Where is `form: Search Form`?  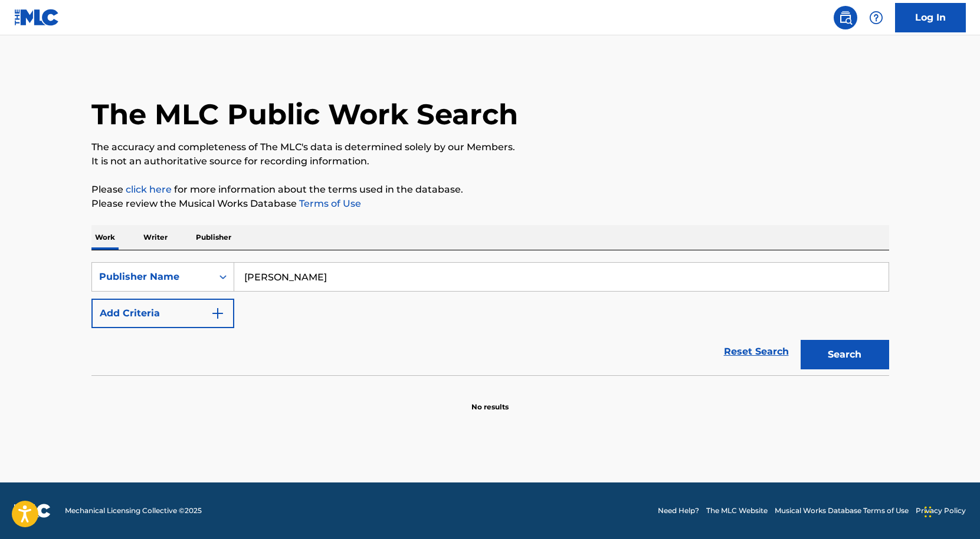
form: Search Form is located at coordinates (490, 319).